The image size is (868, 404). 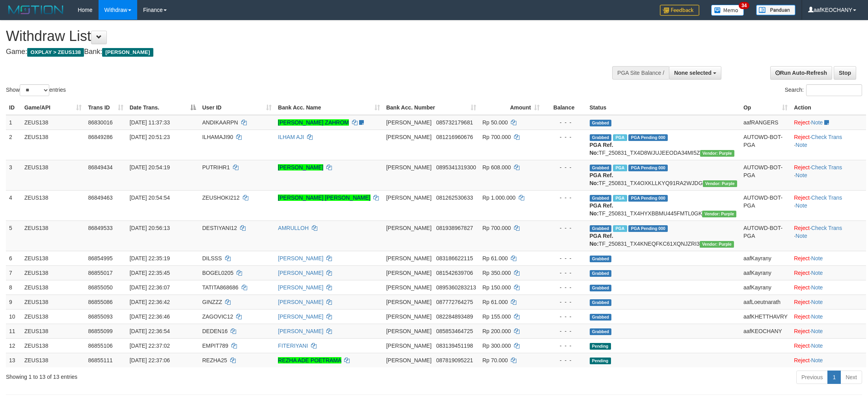 I want to click on span: Copy 085853464725 to clipboard, so click(x=454, y=331).